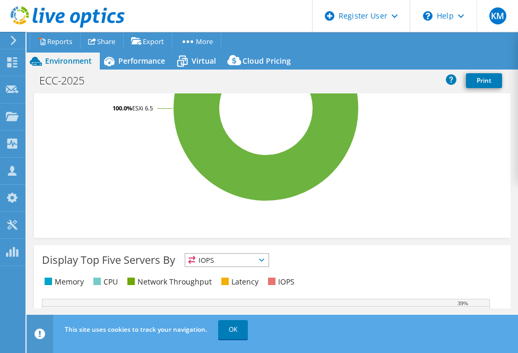 The image size is (518, 353). What do you see at coordinates (280, 282) in the screenshot?
I see `li: IOPS` at bounding box center [280, 282].